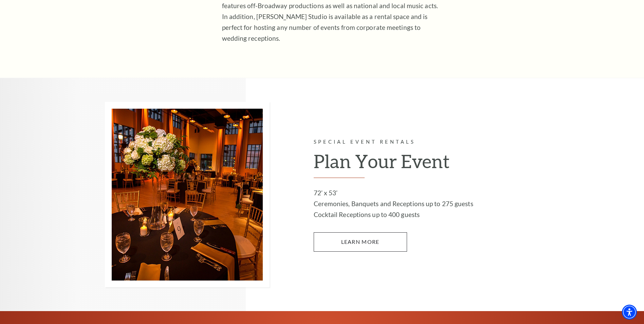 This screenshot has width=644, height=324. What do you see at coordinates (393, 164) in the screenshot?
I see `h2: Plan Your Event` at bounding box center [393, 164].